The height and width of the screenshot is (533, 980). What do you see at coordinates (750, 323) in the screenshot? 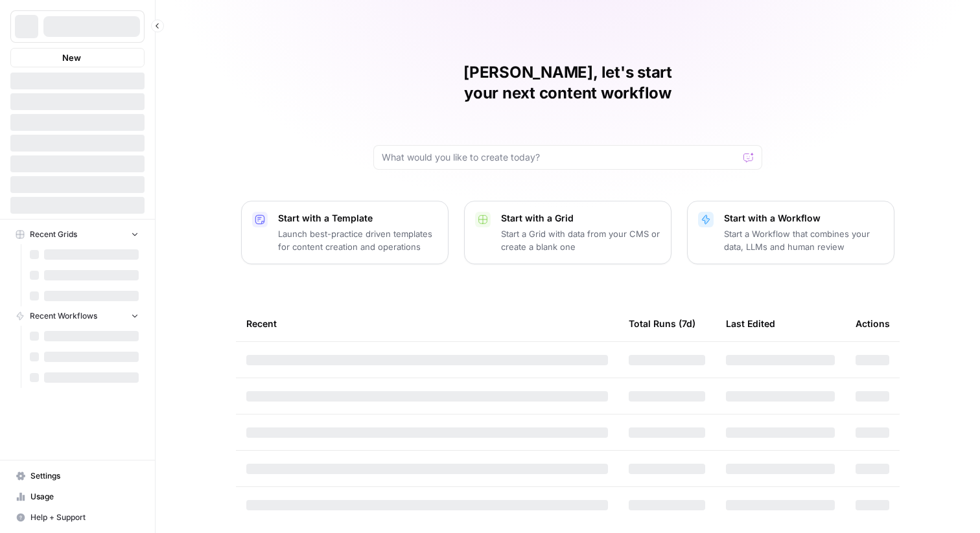
I see `div: Last Edited` at bounding box center [750, 323].